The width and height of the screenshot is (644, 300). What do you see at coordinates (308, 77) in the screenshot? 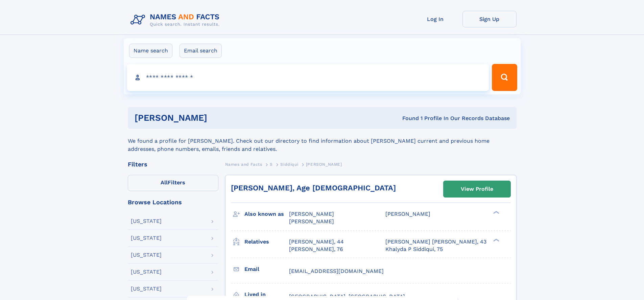
I see `input: search input` at bounding box center [308, 77].